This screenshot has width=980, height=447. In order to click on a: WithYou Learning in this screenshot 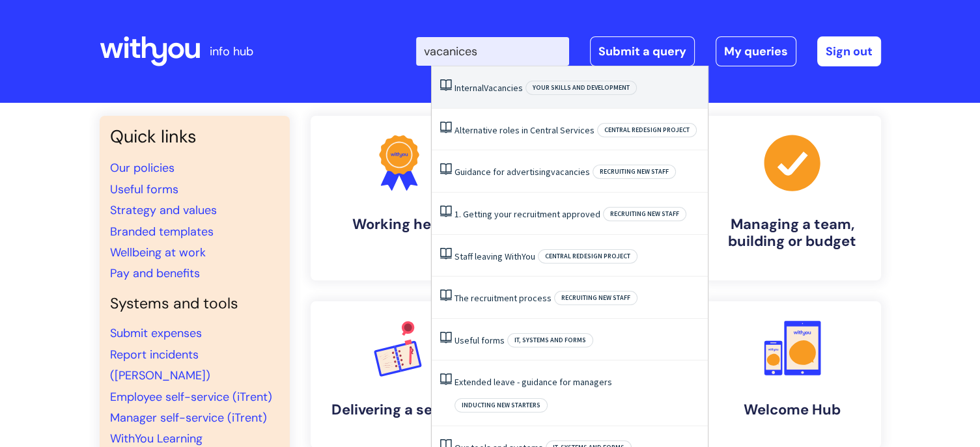, I will do `click(156, 438)`.